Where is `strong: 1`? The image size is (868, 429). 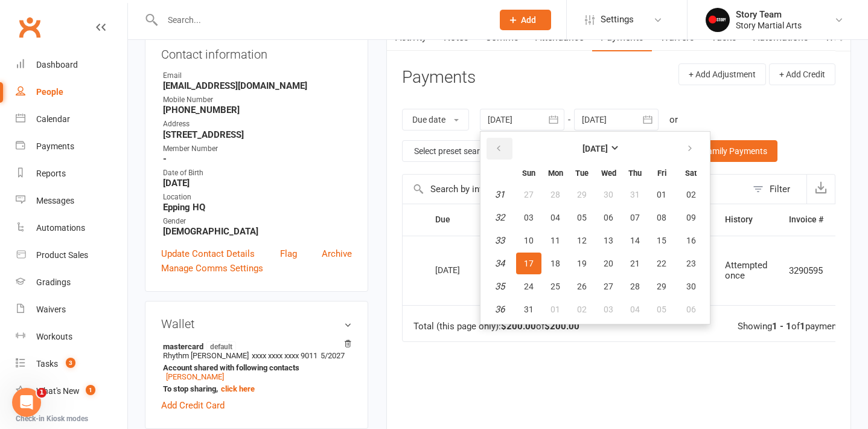 strong: 1 is located at coordinates (802, 326).